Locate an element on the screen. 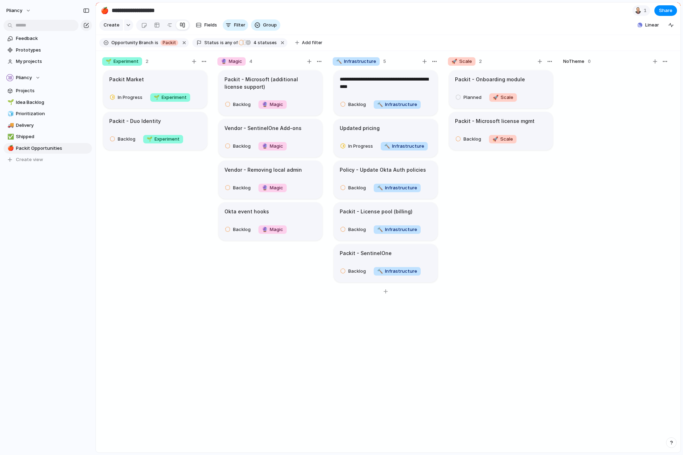 Image resolution: width=683 pixels, height=455 pixels. span: Create view is located at coordinates (29, 160).